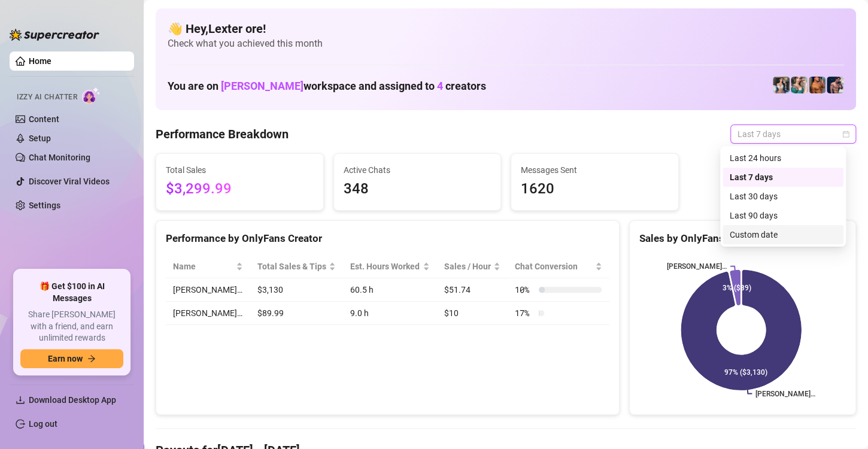 This screenshot has width=868, height=449. What do you see at coordinates (793, 134) in the screenshot?
I see `span: Last 7 days` at bounding box center [793, 134].